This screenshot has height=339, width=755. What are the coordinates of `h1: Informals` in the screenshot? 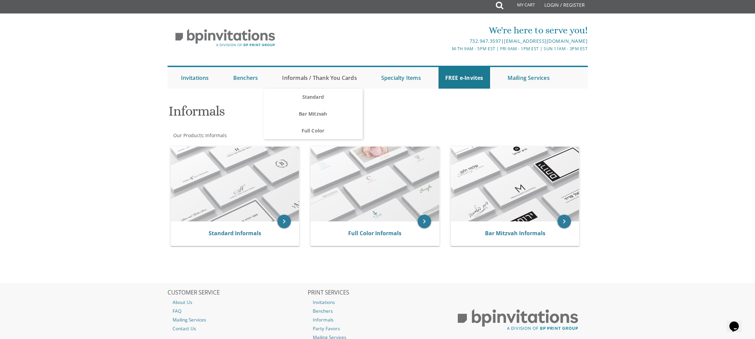 It's located at (306, 114).